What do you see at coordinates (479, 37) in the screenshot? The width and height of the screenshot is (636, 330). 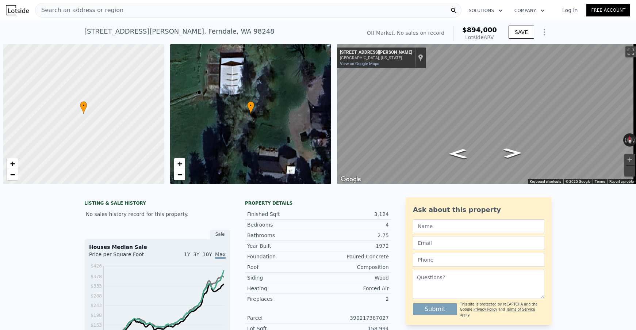 I see `div: Lotside ARV` at bounding box center [479, 37].